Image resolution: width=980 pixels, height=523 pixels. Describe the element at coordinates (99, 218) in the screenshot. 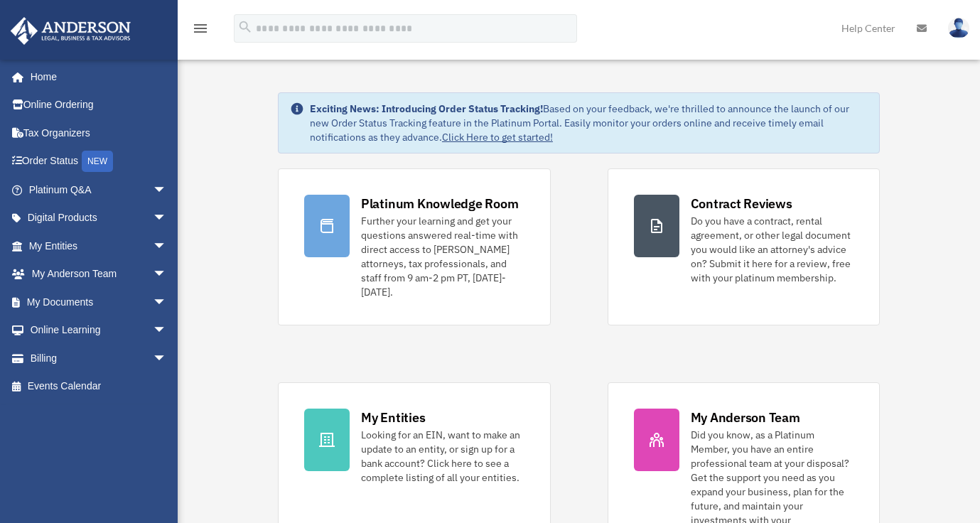

I see `a: Digital Productsarrow_drop_down` at that location.